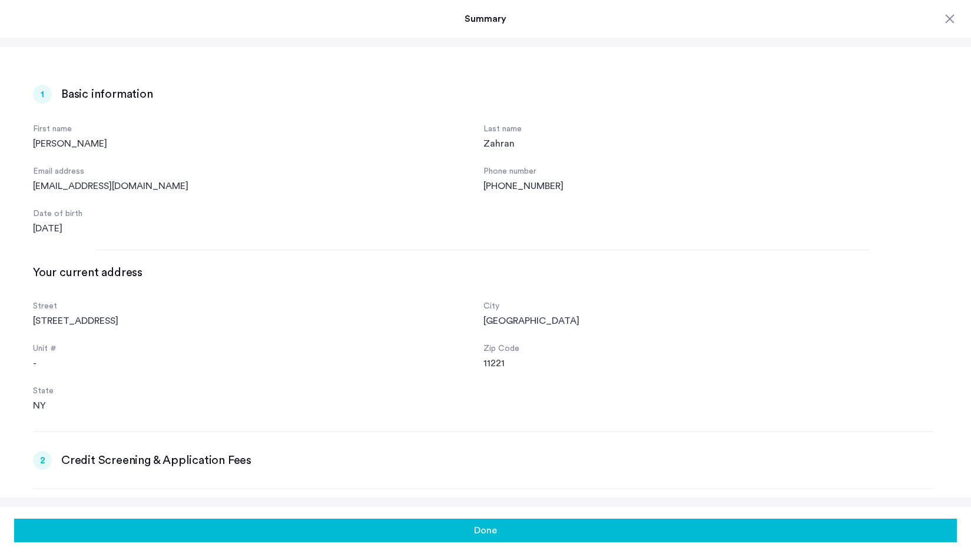 The height and width of the screenshot is (554, 971). I want to click on div: 2, so click(42, 460).